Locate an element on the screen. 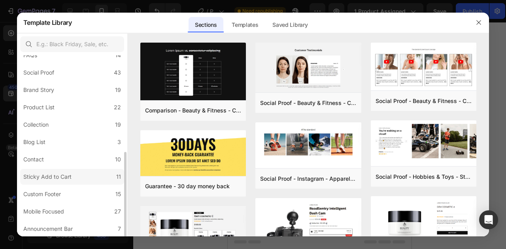 The image size is (506, 249). div: Blog List is located at coordinates (34, 142).